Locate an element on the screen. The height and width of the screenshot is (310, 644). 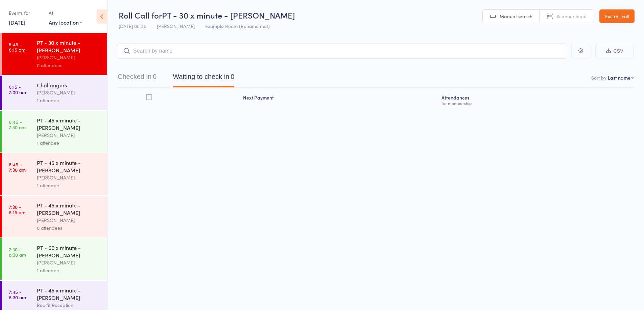
div: At is located at coordinates (65, 13).